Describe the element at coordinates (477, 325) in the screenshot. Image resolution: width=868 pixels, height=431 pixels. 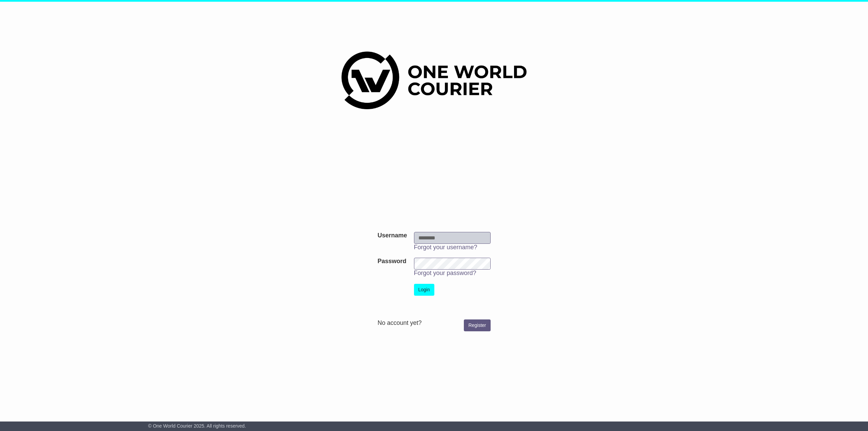
I see `a: Register` at that location.